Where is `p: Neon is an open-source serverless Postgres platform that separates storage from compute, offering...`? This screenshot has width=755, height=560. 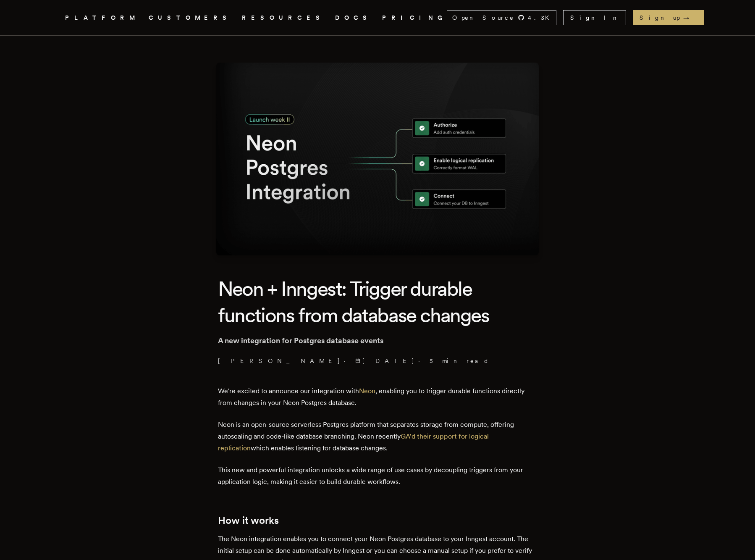
p: Neon is an open-source serverless Postgres platform that separates storage from compute, offering... is located at coordinates (378, 436).